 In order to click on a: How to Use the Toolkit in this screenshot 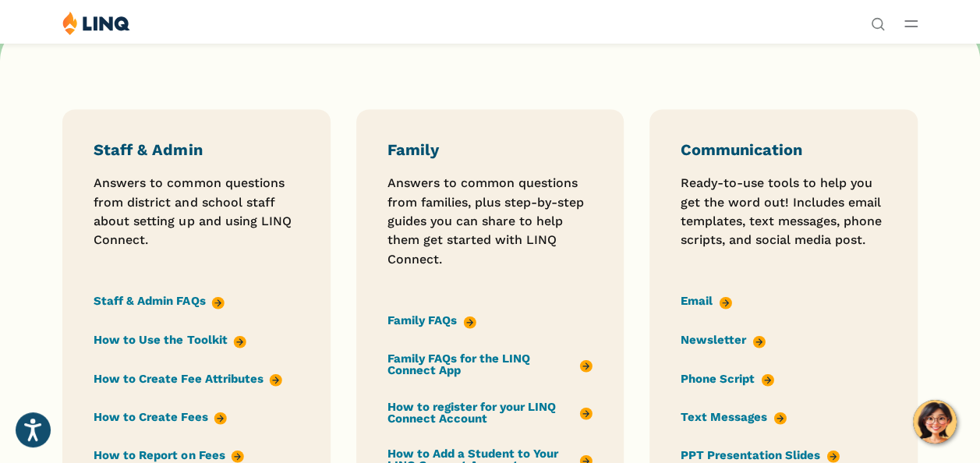, I will do `click(170, 340)`.